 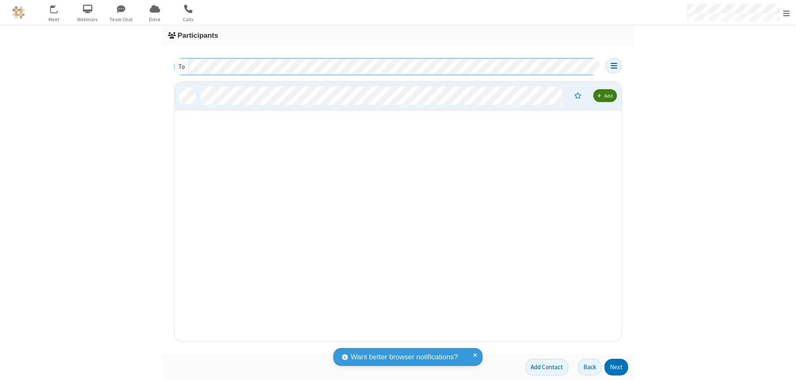 What do you see at coordinates (54, 19) in the screenshot?
I see `span: Meet` at bounding box center [54, 19].